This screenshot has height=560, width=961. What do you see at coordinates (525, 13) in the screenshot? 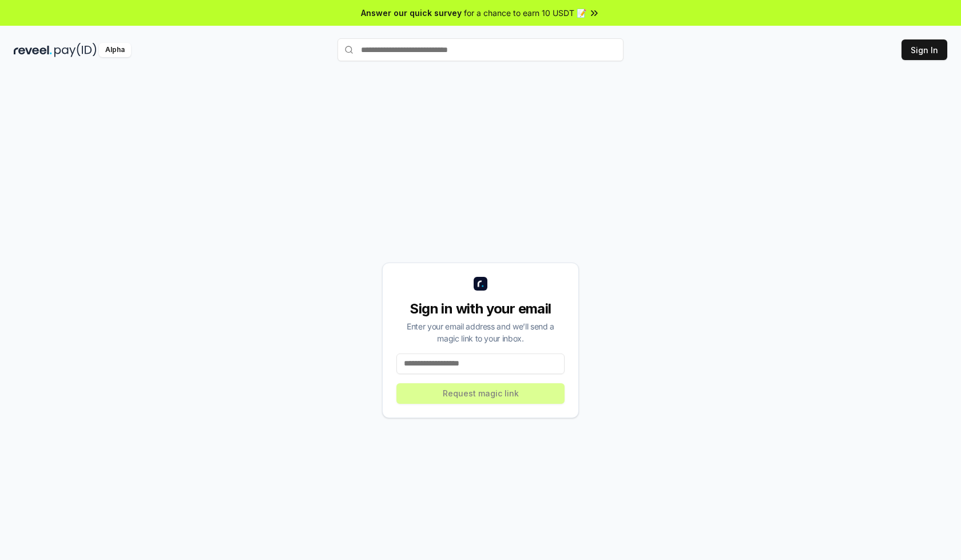
I see `span: for a chance to earn 10 USDT 📝` at bounding box center [525, 13].